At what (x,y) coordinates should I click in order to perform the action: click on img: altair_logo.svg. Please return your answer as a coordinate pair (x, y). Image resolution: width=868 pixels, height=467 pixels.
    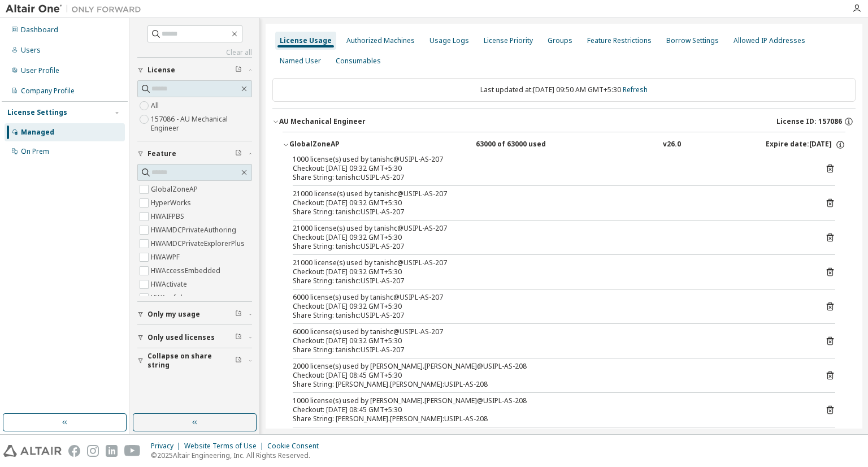
    Looking at the image, I should click on (32, 451).